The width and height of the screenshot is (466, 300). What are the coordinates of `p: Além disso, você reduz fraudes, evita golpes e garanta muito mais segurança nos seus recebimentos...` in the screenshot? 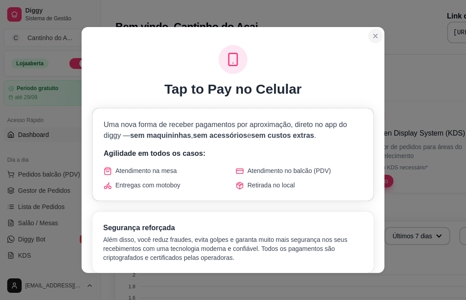 It's located at (233, 249).